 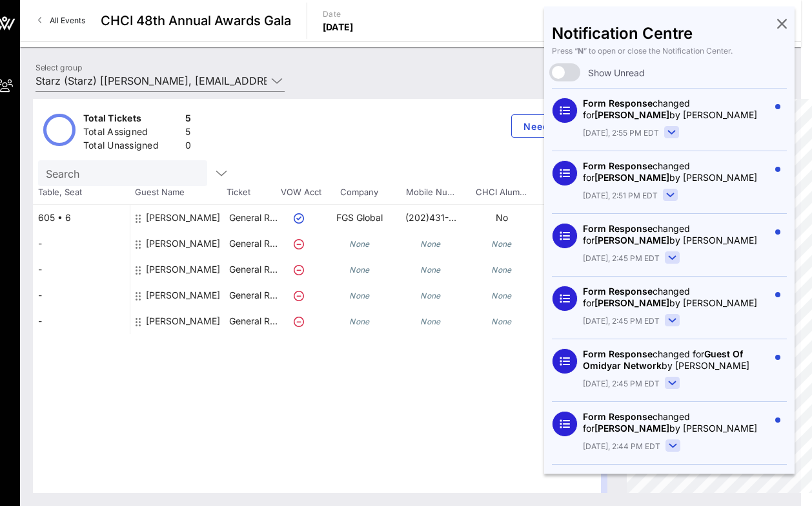 What do you see at coordinates (132, 147) in the screenshot?
I see `div: Total Unassigned` at bounding box center [132, 147].